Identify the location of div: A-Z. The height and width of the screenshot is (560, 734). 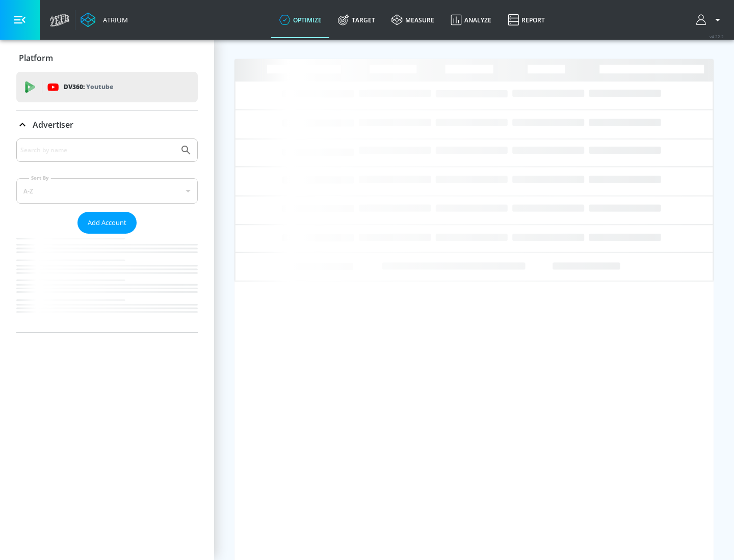
(107, 191).